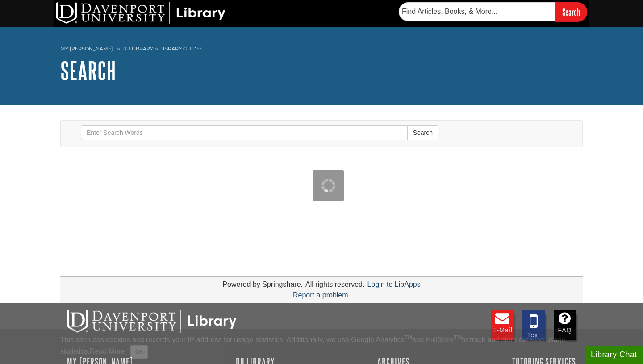 The width and height of the screenshot is (643, 364). Describe the element at coordinates (263, 284) in the screenshot. I see `div: Powered by Springshare.` at that location.